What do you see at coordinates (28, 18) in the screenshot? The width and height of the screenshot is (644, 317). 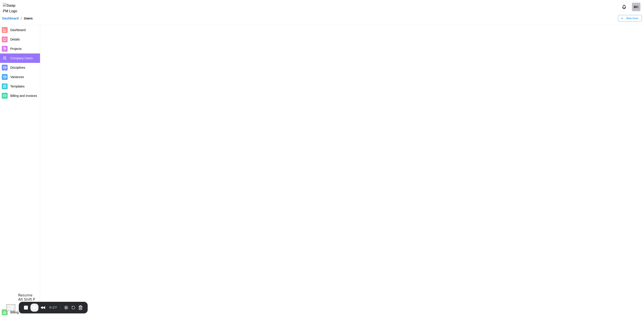 I see `div: Users` at bounding box center [28, 18].